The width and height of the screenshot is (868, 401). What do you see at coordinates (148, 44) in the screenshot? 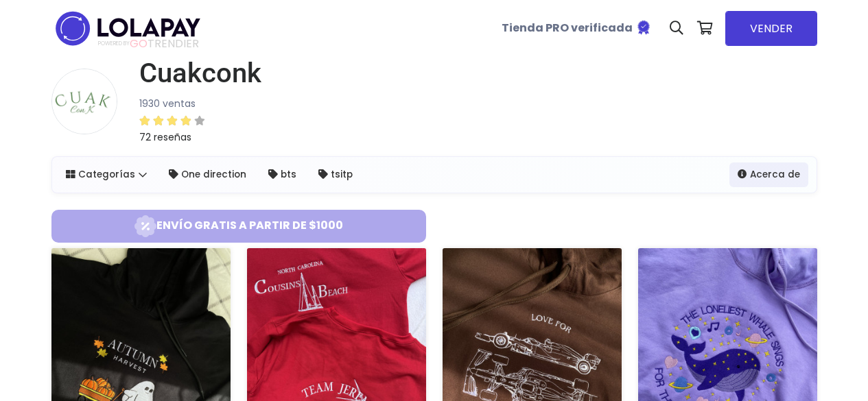
I see `span: TRENDIER` at bounding box center [148, 44].